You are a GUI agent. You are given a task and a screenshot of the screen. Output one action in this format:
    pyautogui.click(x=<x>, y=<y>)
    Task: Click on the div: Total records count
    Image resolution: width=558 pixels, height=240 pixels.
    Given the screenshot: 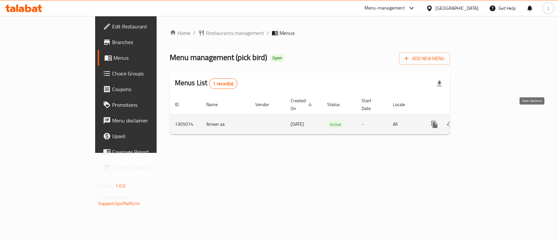 What is the action you would take?
    pyautogui.click(x=223, y=84)
    